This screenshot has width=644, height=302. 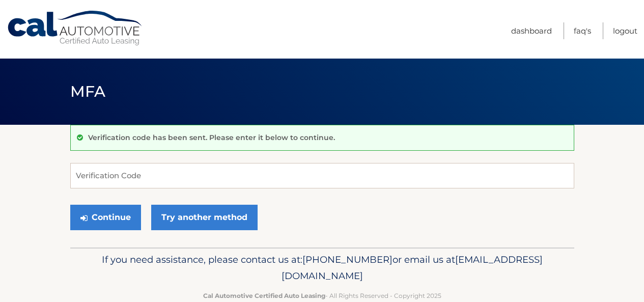 I want to click on a: Logout, so click(x=626, y=30).